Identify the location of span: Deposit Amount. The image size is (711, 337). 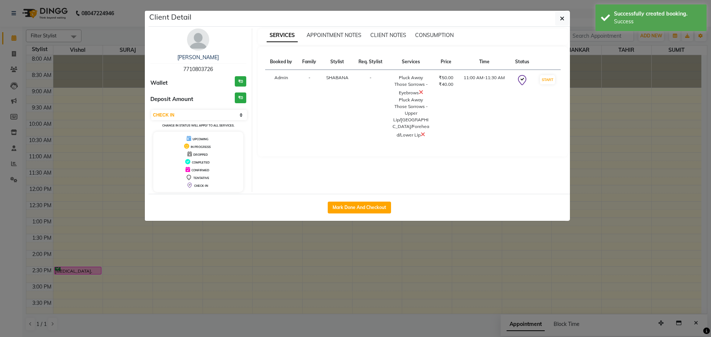
(172, 99).